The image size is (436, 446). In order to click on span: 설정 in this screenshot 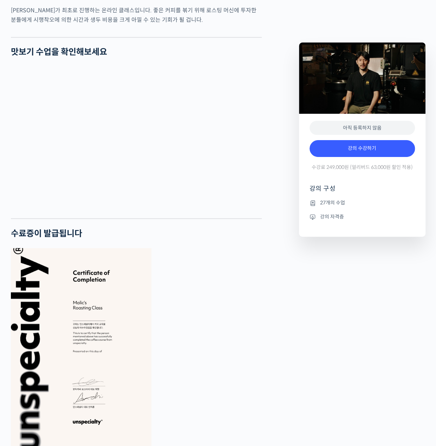, I will do `click(113, 236)`.